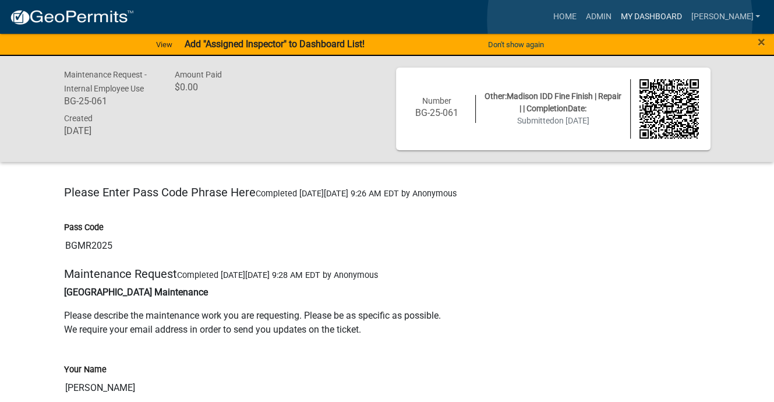 This screenshot has height=402, width=774. What do you see at coordinates (598, 17) in the screenshot?
I see `a: Admin` at bounding box center [598, 17].